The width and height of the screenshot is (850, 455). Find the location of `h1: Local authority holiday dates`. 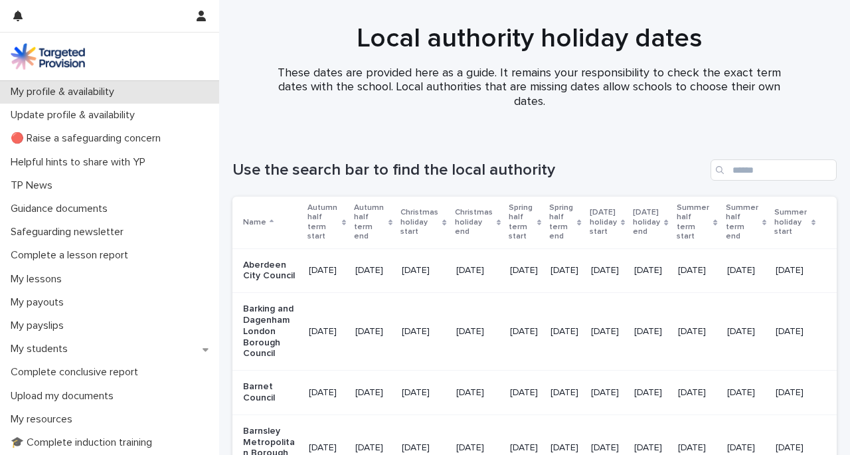

h1: Local authority holiday dates is located at coordinates (529, 39).